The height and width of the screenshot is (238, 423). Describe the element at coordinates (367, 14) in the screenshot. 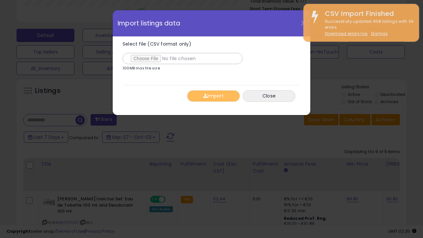

I see `div: CSV Import Finished` at that location.